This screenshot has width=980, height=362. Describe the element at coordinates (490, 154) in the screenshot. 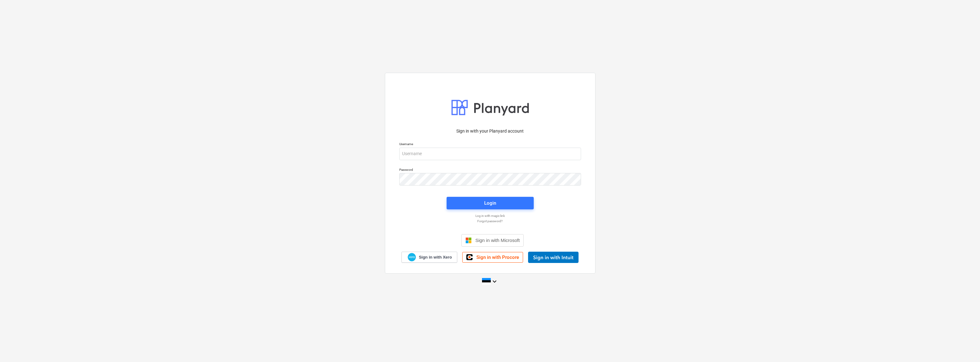

I see `input: Username` at that location.